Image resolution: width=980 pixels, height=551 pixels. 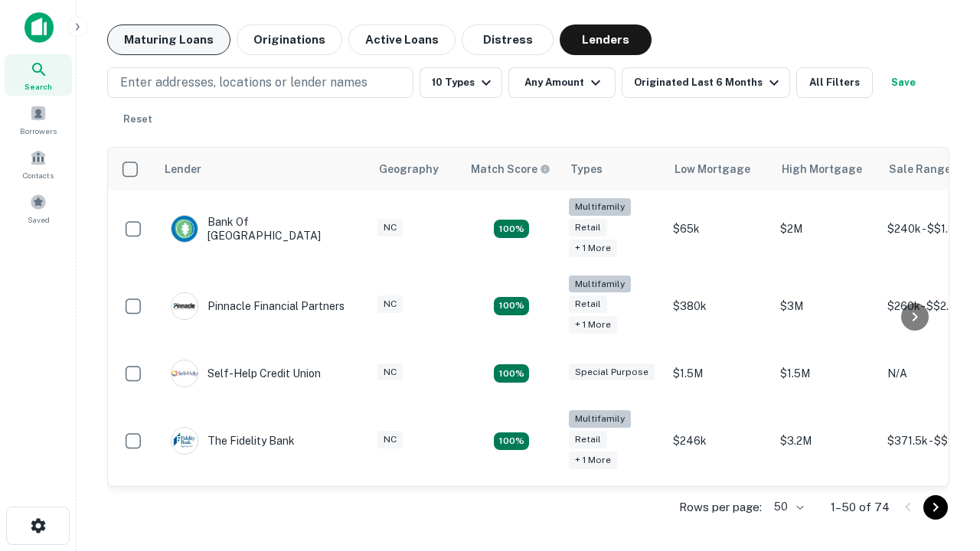 I want to click on div: Special Purpose, so click(x=611, y=372).